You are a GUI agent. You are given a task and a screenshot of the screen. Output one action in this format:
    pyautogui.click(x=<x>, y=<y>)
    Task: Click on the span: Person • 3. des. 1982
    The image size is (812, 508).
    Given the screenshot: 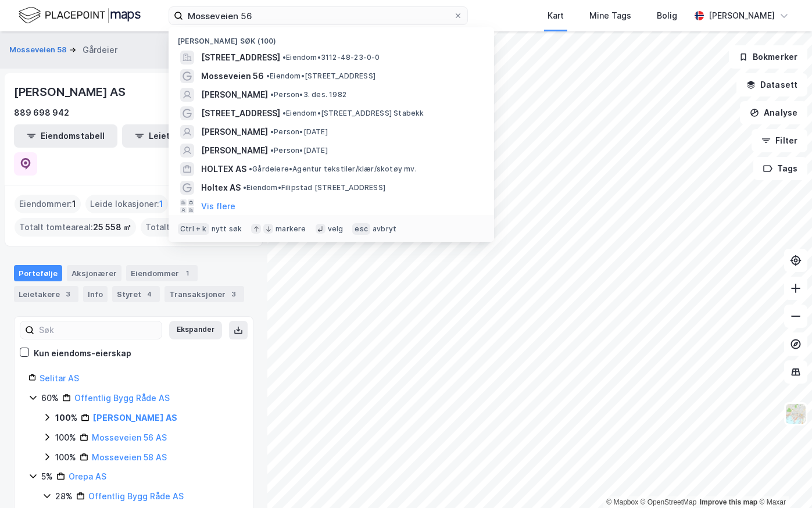 What is the action you would take?
    pyautogui.click(x=308, y=94)
    